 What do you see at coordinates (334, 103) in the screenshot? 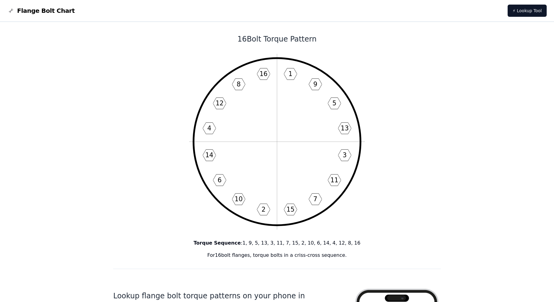
I see `text: 5` at bounding box center [334, 103].